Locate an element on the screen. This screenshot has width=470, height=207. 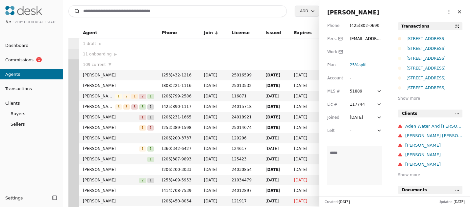
div: Account is located at coordinates (335, 78).